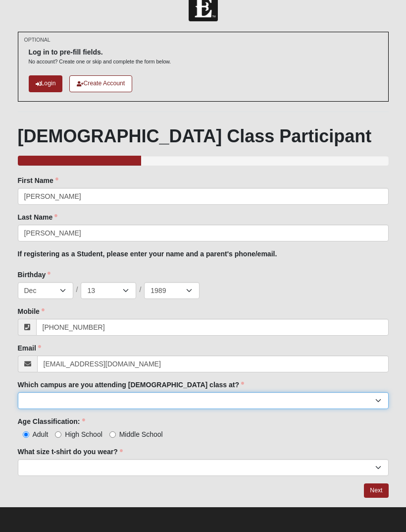 The height and width of the screenshot is (532, 406). What do you see at coordinates (37, 40) in the screenshot?
I see `small: OPTIONAL` at bounding box center [37, 40].